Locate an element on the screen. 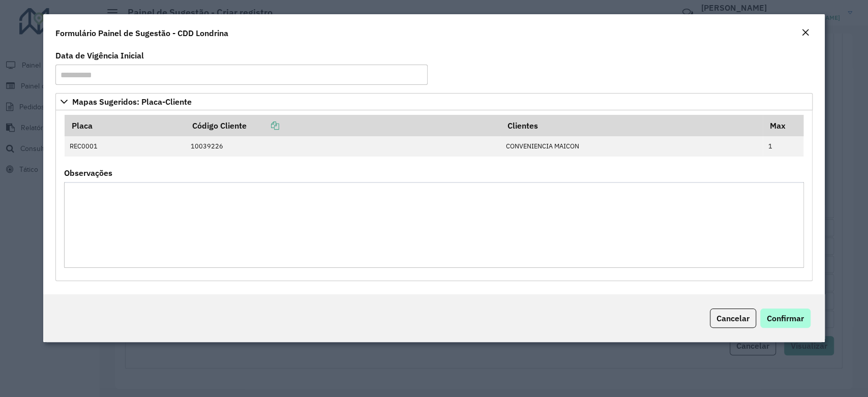 The image size is (868, 397). a: Copiar is located at coordinates (263, 126).